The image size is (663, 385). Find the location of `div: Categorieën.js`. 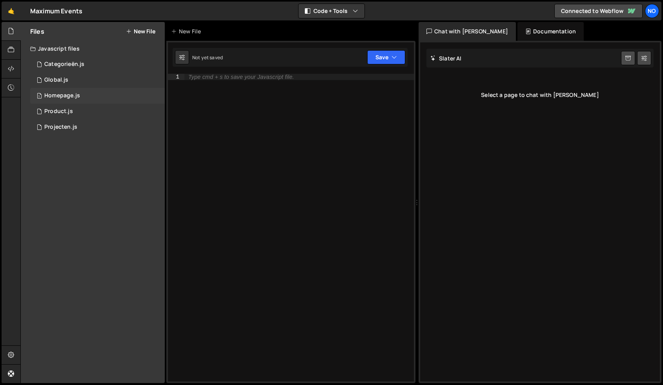

div: Categorieën.js is located at coordinates (64, 64).